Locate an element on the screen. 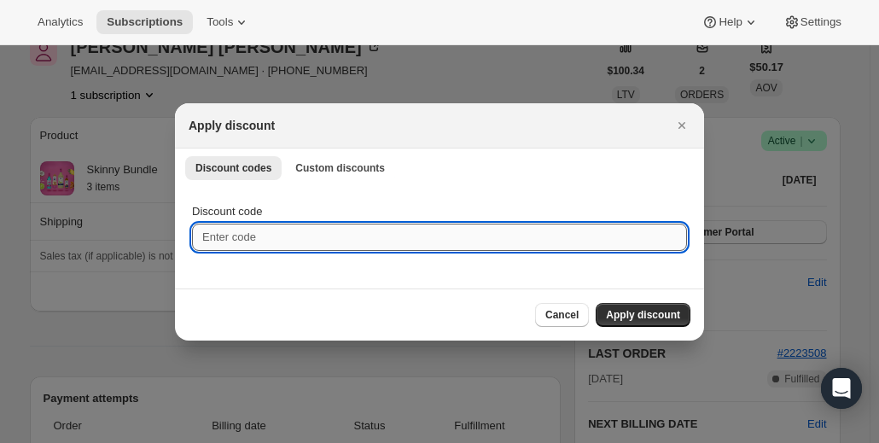 This screenshot has width=879, height=443. span: Tools is located at coordinates (219, 22).